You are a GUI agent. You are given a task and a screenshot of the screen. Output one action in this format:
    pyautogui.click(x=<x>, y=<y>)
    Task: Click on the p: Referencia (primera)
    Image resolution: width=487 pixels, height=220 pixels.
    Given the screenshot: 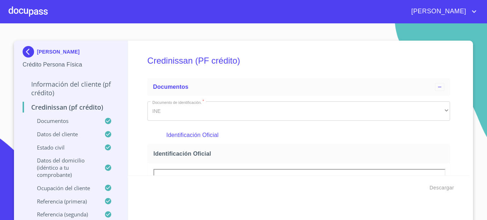 What is the action you would take?
    pyautogui.click(x=64, y=201)
    